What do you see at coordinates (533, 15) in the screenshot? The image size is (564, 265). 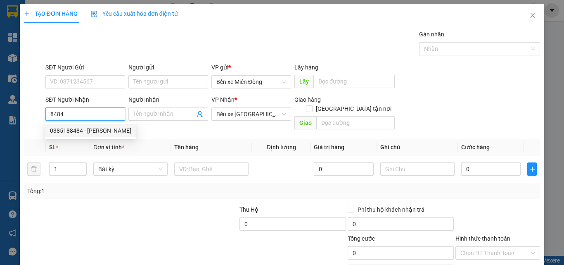 I see `span: close` at bounding box center [533, 15].